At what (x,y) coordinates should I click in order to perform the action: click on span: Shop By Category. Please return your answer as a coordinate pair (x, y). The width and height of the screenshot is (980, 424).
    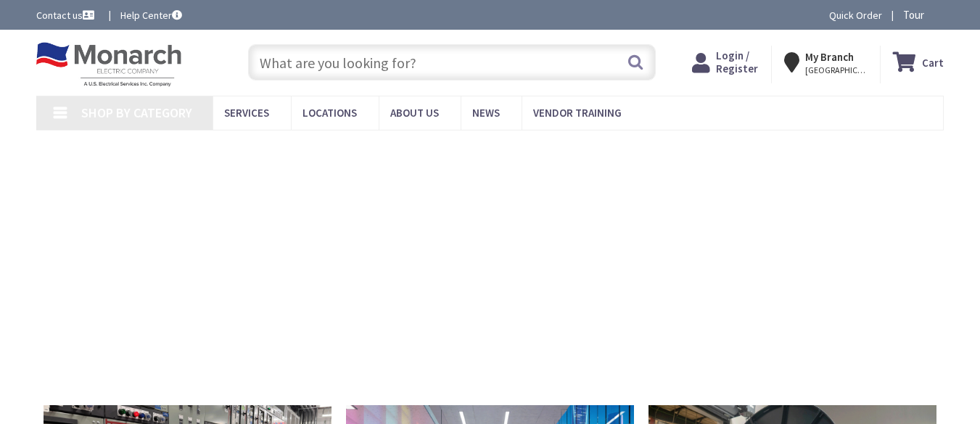
    Looking at the image, I should click on (136, 113).